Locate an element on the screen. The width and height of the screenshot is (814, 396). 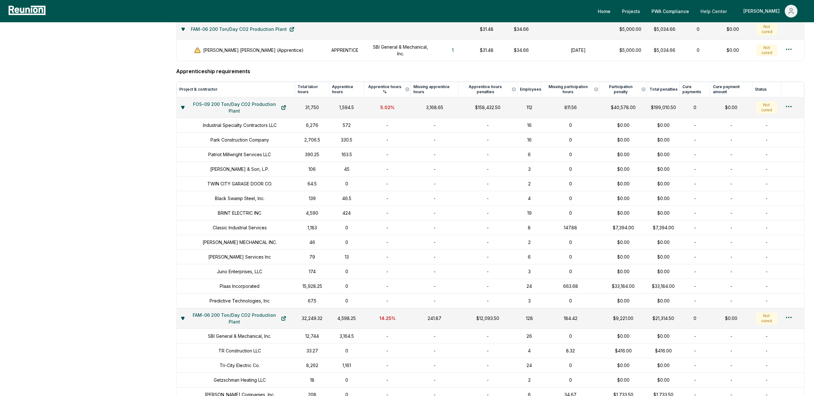
div: $21,314.50 is located at coordinates (663, 318).